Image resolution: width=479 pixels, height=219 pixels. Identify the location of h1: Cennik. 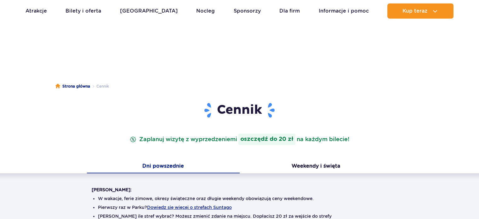
(240, 110).